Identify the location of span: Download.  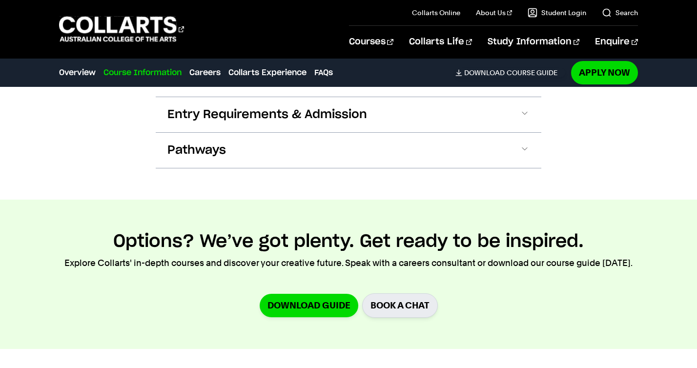
(484, 73).